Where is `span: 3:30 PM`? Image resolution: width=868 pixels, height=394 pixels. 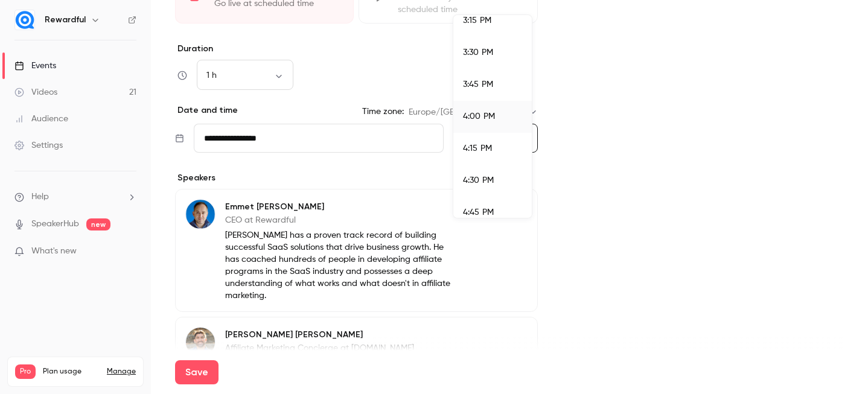 span: 3:30 PM is located at coordinates (478, 52).